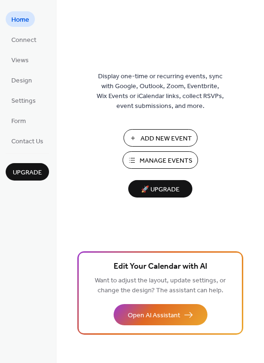  Describe the element at coordinates (27, 141) in the screenshot. I see `a: Contact Us` at that location.